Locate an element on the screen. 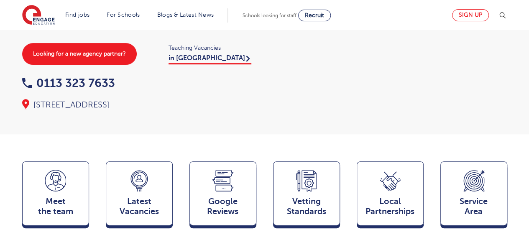 The image size is (529, 250). span: Local Partnerships is located at coordinates (390, 207).